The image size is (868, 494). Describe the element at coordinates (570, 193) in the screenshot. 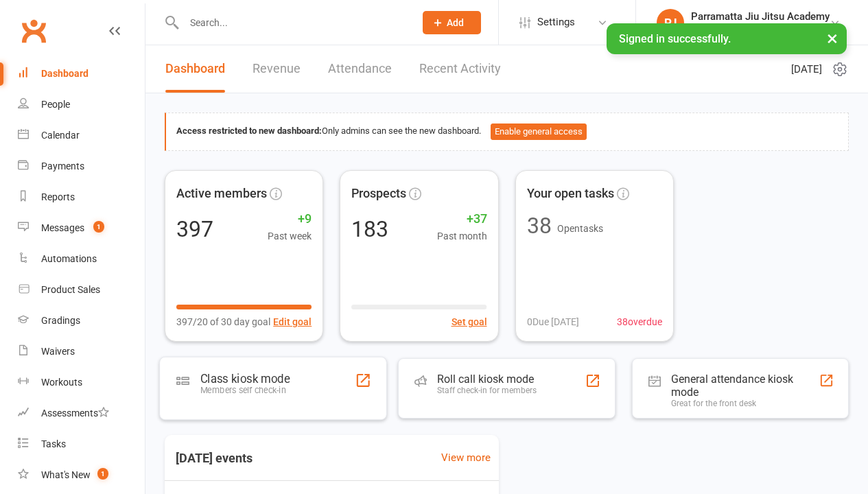

I see `span: Your open tasks` at that location.